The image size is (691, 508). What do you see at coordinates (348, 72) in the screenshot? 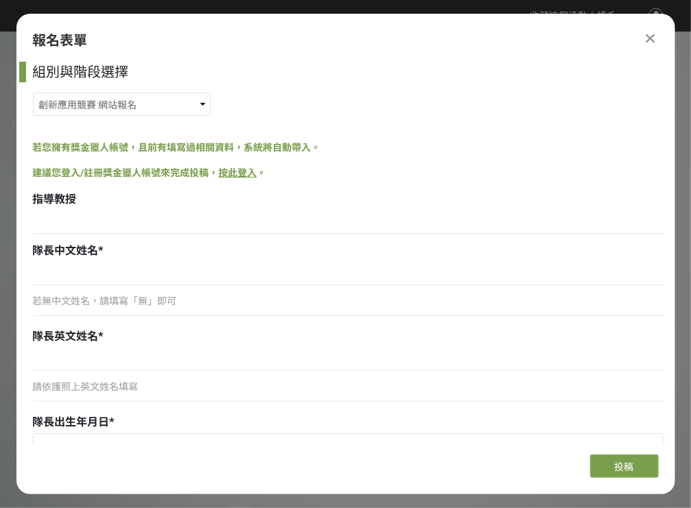
I see `div: 組別與階段選擇` at bounding box center [348, 72].